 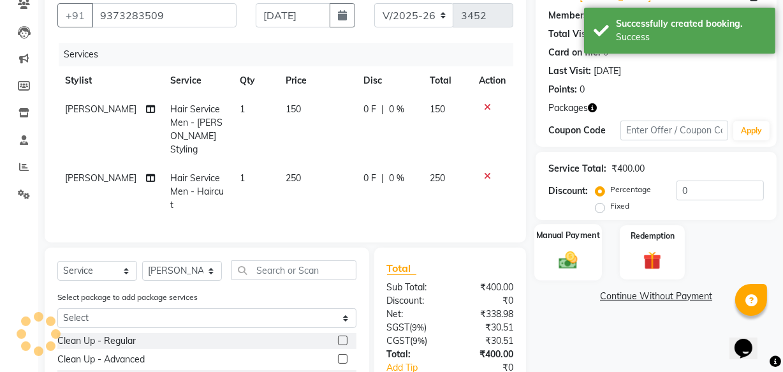 What do you see at coordinates (570, 71) in the screenshot?
I see `div: Last Visit:` at bounding box center [570, 71].